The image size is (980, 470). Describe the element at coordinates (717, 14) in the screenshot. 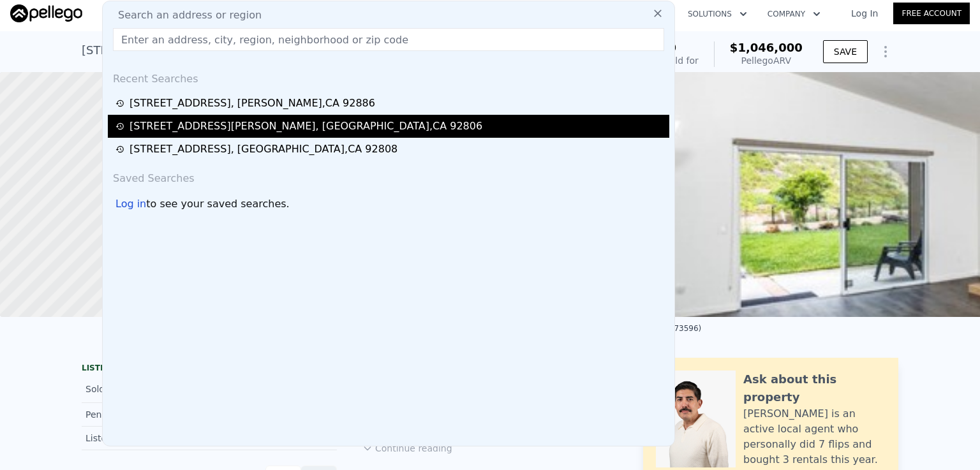

I see `button: Solutions` at that location.